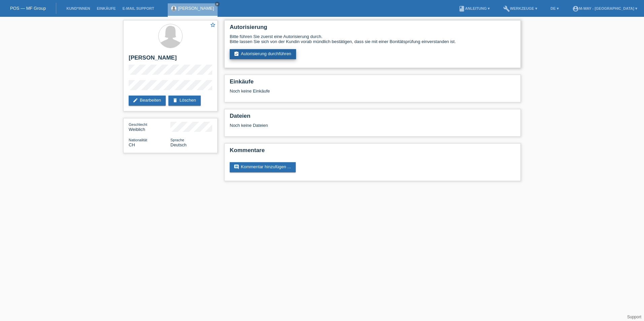 Image resolution: width=644 pixels, height=321 pixels. What do you see at coordinates (372, 118) in the screenshot?
I see `h2: Dateien` at bounding box center [372, 118].